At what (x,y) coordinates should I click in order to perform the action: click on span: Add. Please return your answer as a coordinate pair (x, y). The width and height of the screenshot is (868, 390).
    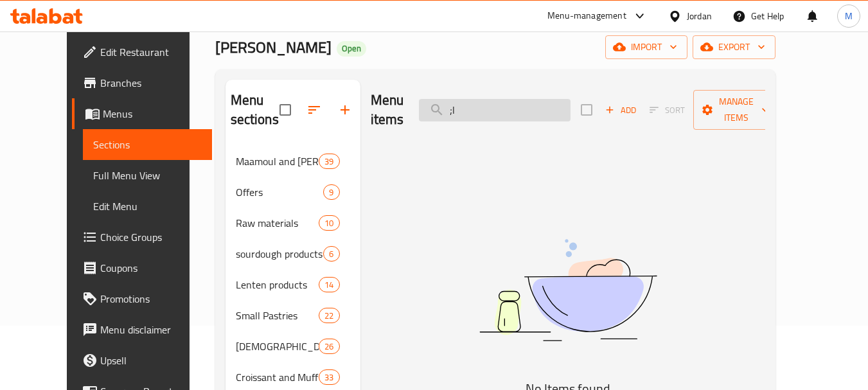
    Looking at the image, I should click on (621, 110).